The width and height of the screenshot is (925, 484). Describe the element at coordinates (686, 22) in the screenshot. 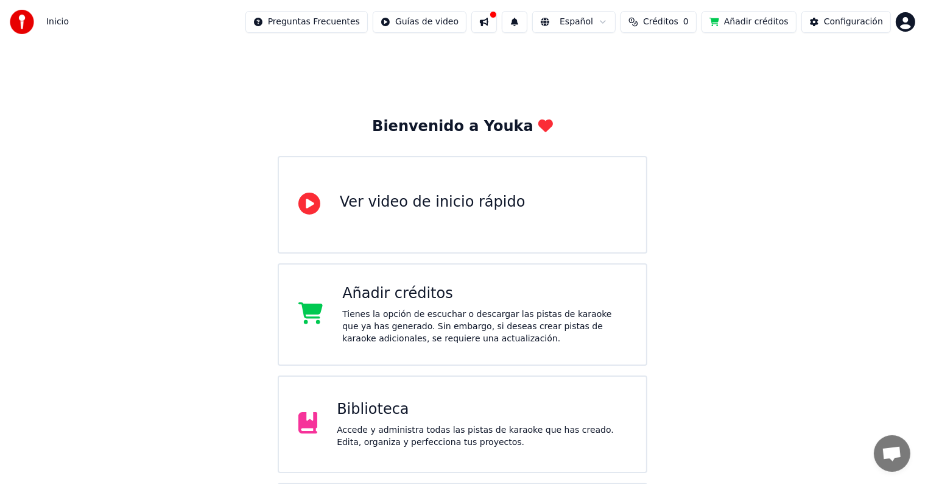

I see `span: 0` at that location.